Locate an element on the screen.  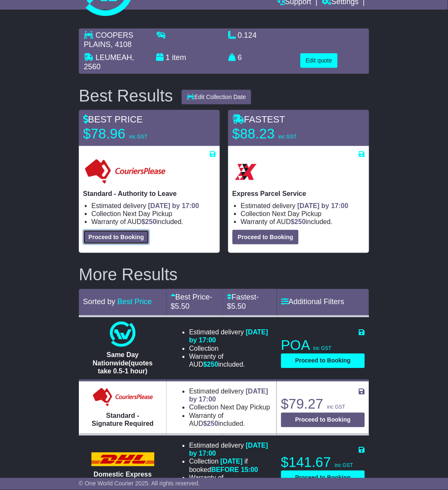
span: BEST PRICE is located at coordinates (113, 119).